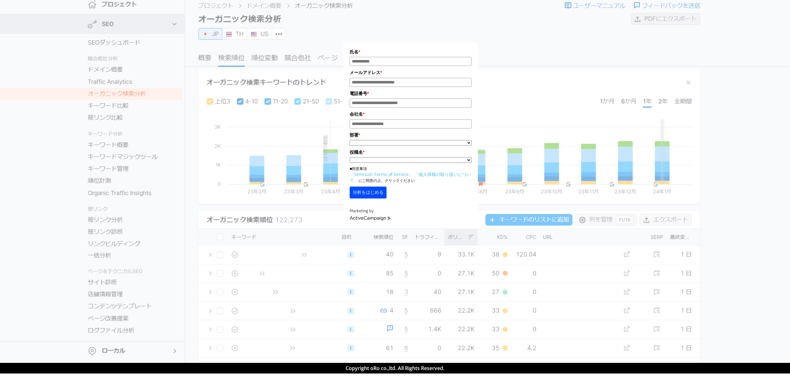  What do you see at coordinates (410, 211) in the screenshot?
I see `div: Marketing by` at bounding box center [410, 211].